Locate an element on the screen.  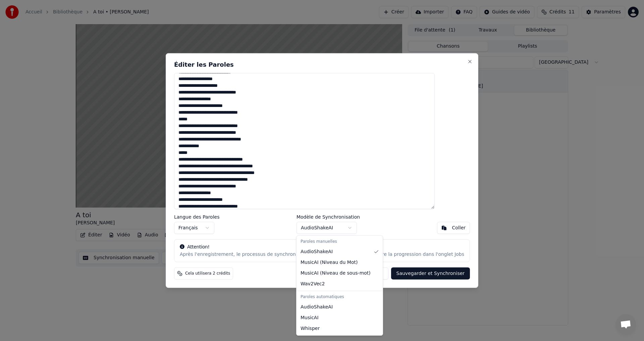
div: Paroles manuelles is located at coordinates (339, 242).